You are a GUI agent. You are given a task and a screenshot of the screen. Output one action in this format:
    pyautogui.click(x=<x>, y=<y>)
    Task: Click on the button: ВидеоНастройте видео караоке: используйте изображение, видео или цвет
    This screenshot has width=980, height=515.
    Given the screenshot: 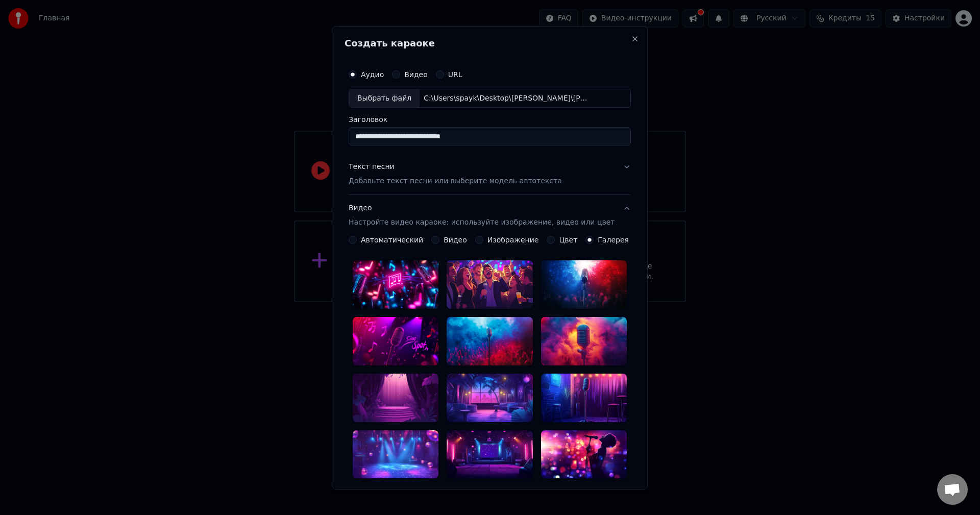 What is the action you would take?
    pyautogui.click(x=490, y=215)
    